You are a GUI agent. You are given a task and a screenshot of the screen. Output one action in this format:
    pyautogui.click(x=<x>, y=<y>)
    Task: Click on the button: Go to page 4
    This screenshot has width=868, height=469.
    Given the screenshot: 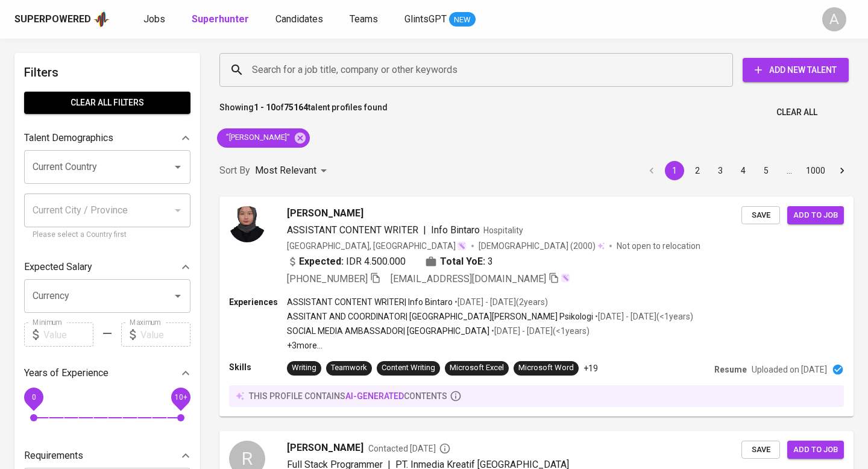 What is the action you would take?
    pyautogui.click(x=743, y=171)
    